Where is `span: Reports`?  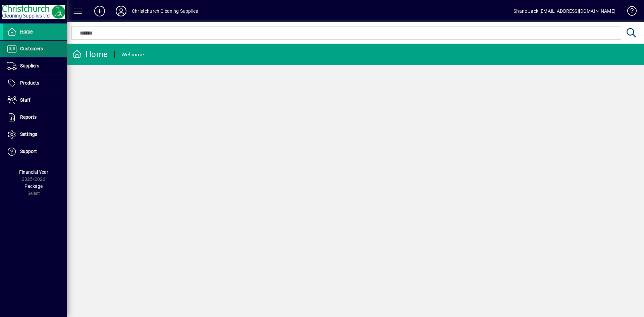 span: Reports is located at coordinates (28, 117).